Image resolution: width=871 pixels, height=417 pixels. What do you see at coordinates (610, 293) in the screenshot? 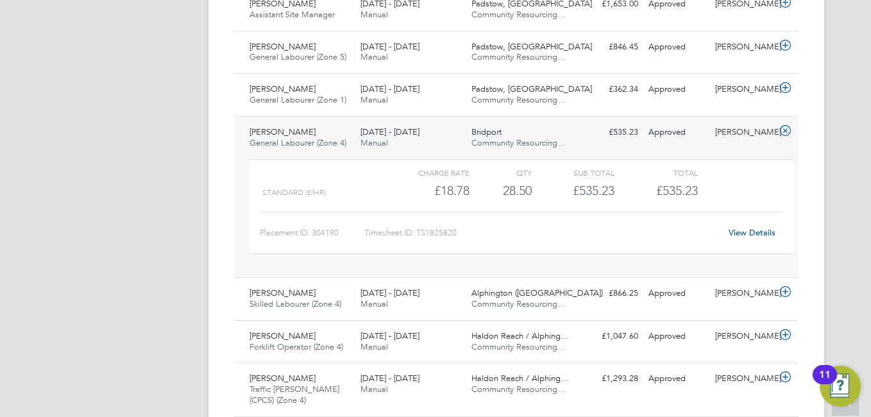
I see `div: £866.25` at bounding box center [610, 293].